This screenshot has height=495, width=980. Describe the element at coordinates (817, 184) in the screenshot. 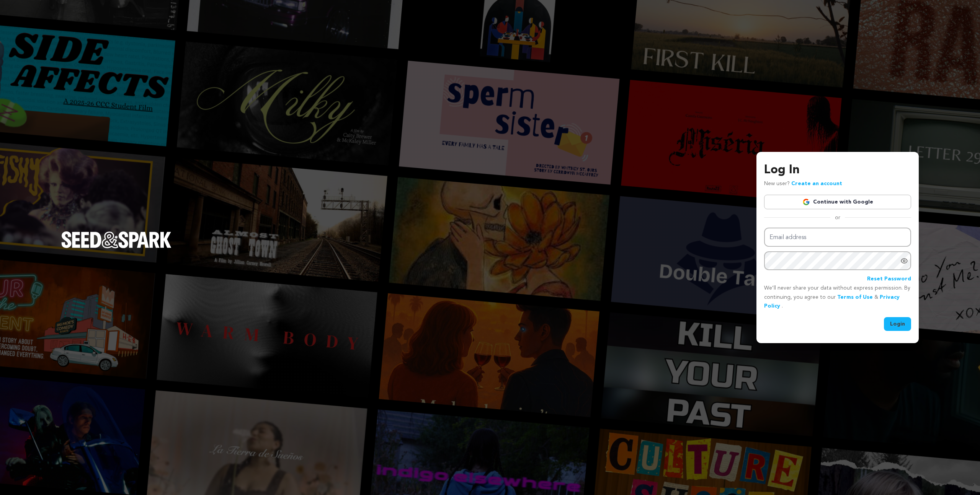

I see `a: Create an account` at that location.